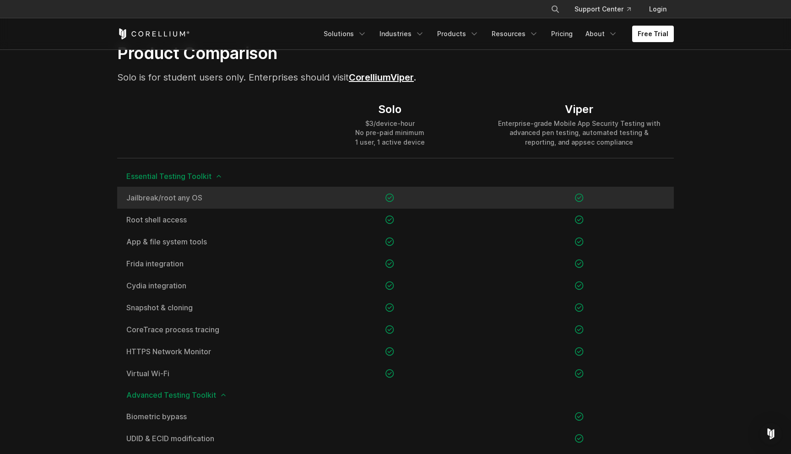 The width and height of the screenshot is (791, 454). What do you see at coordinates (206, 438) in the screenshot?
I see `a: UDID & ECID modification` at bounding box center [206, 438].